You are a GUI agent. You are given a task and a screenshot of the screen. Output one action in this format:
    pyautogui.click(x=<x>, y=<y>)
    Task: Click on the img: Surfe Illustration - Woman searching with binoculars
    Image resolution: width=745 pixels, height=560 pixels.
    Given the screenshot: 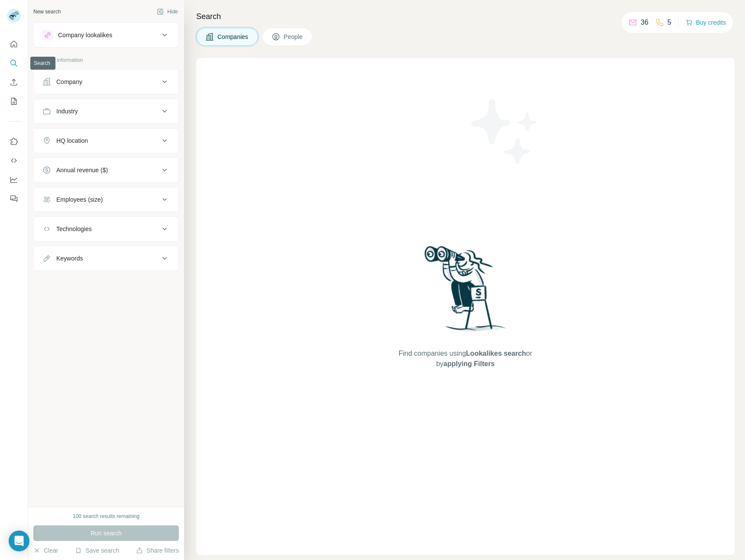 What is the action you would take?
    pyautogui.click(x=465, y=292)
    